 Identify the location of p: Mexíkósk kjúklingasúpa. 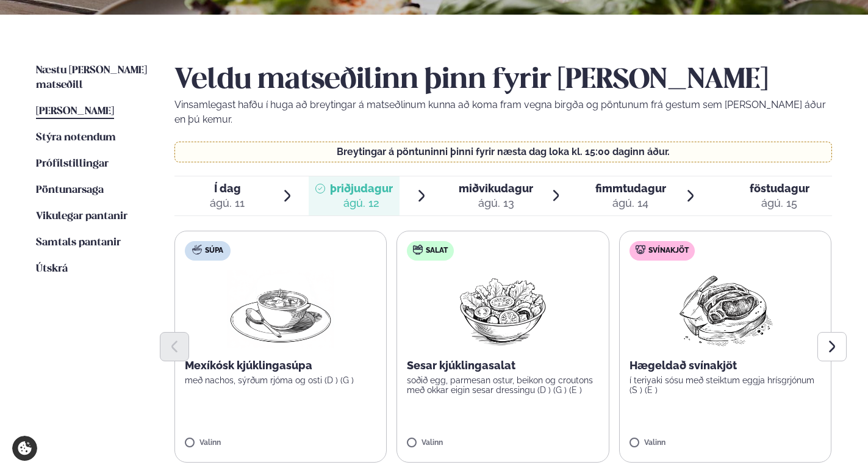
(281, 366).